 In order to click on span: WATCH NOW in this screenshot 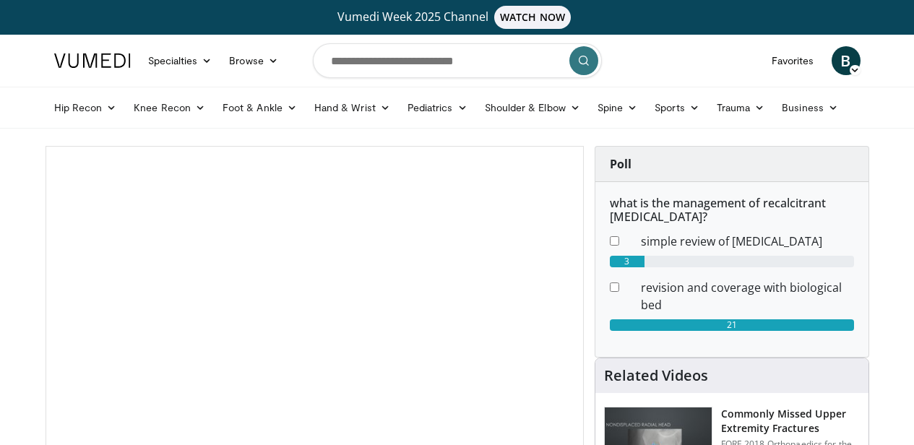, I will do `click(532, 17)`.